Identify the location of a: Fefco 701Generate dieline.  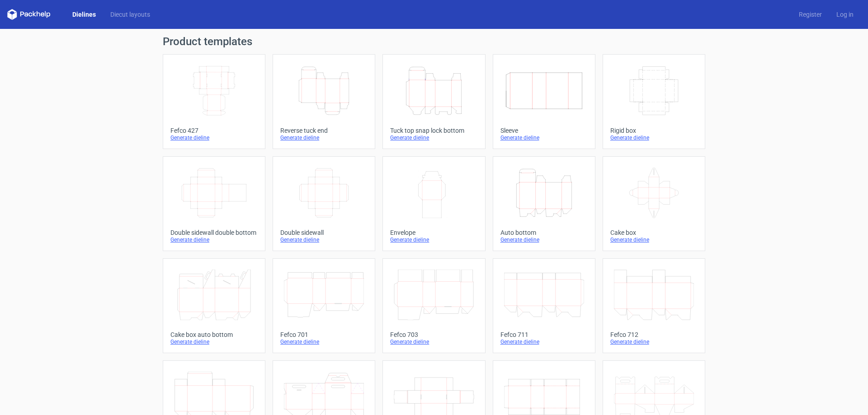
(324, 306).